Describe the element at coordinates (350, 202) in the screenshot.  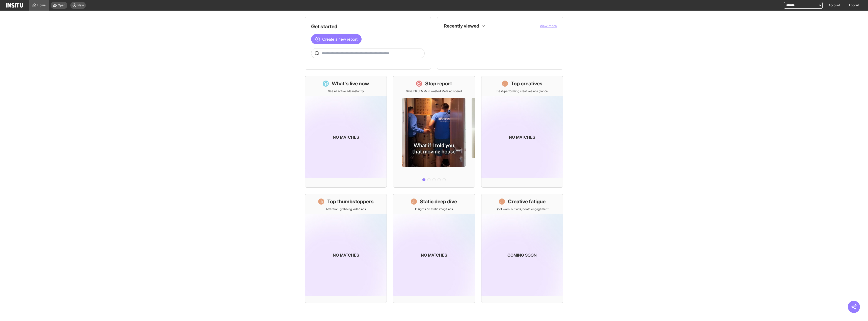
I see `h1: Top thumbstoppers` at that location.